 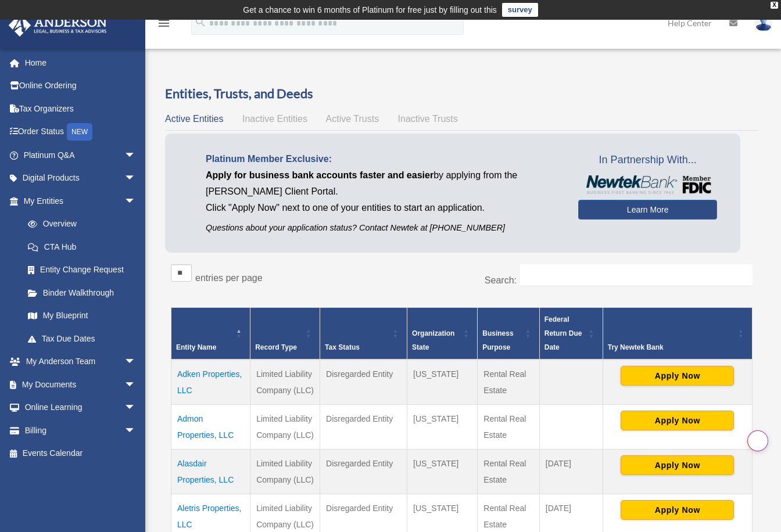 What do you see at coordinates (275, 119) in the screenshot?
I see `span: Inactive Entities` at bounding box center [275, 119].